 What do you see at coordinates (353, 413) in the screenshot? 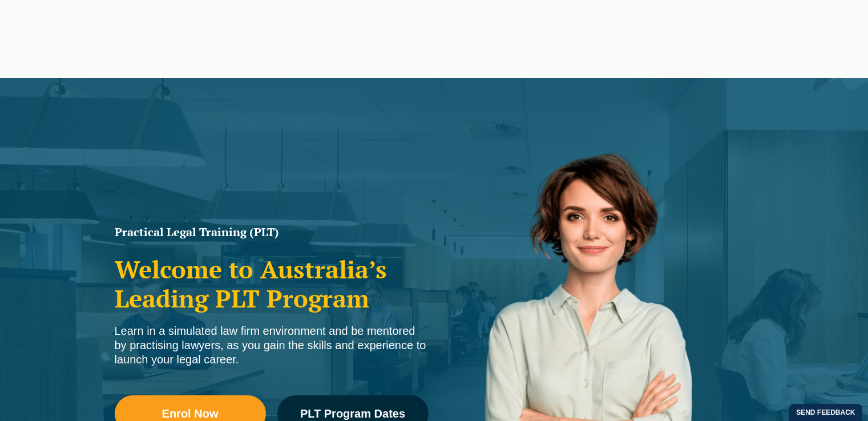
I see `span: PLT Program Dates` at bounding box center [353, 413].